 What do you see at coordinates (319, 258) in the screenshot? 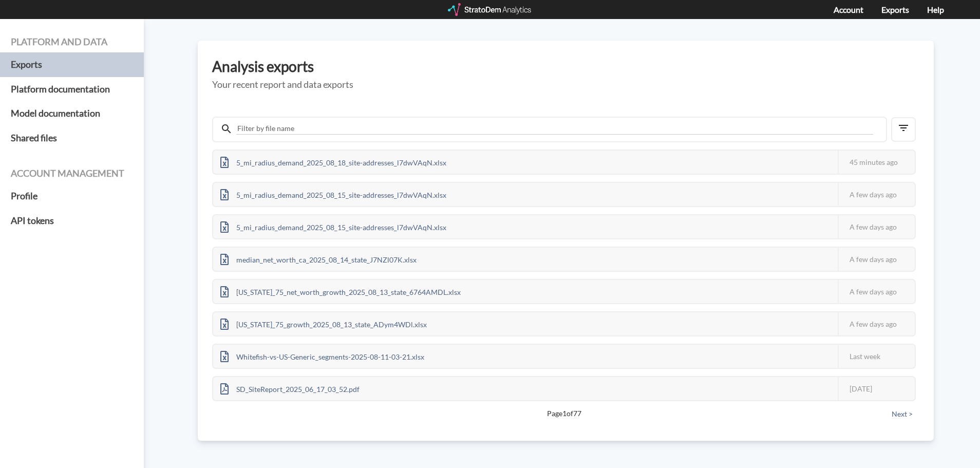
I see `a: median_net_worth_ca_2025_08_14_state_J7NZl07K.xlsx` at bounding box center [319, 258].